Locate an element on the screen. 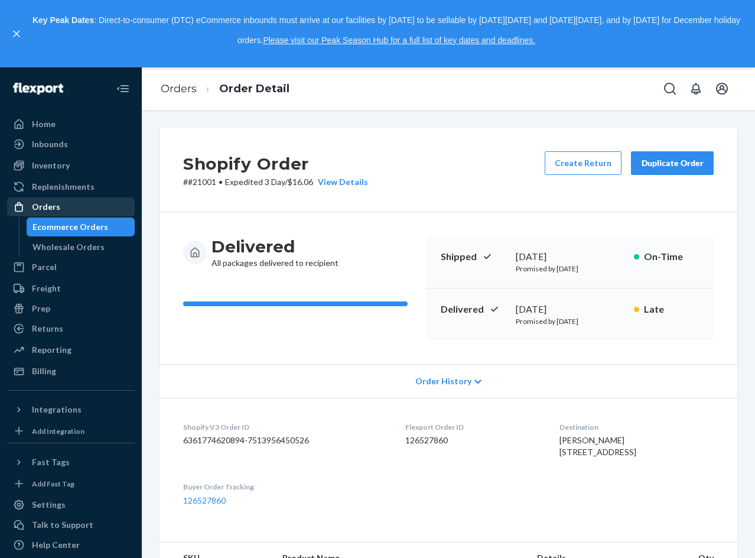 Image resolution: width=755 pixels, height=558 pixels. dt: Buyer Order Tracking is located at coordinates (285, 486).